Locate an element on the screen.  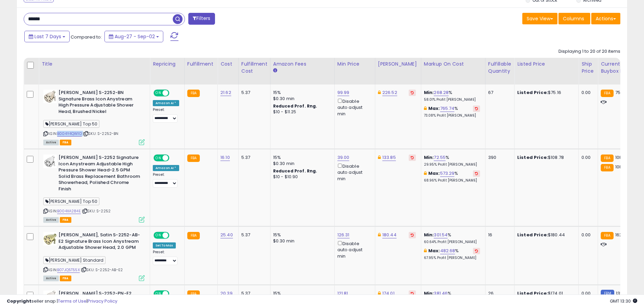
a: 72.55 is located at coordinates (439, 157).